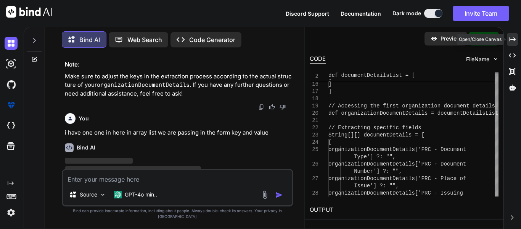 The height and width of the screenshot is (229, 521). What do you see at coordinates (318, 59) in the screenshot?
I see `div: CODE` at bounding box center [318, 59].